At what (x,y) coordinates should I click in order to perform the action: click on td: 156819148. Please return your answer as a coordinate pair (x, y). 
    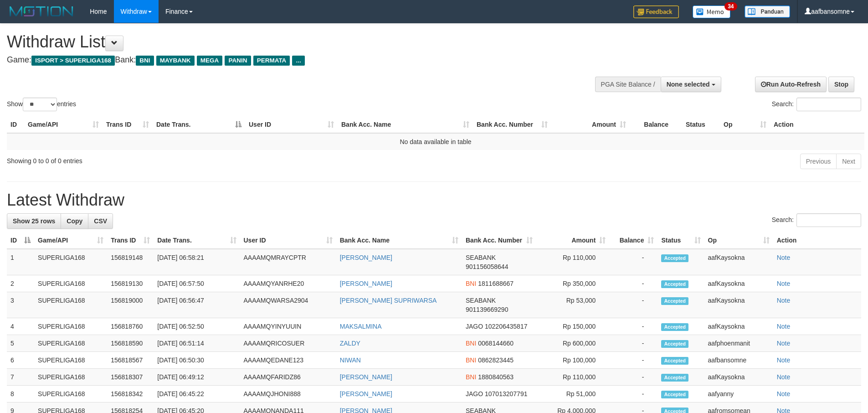
    Looking at the image, I should click on (131, 262).